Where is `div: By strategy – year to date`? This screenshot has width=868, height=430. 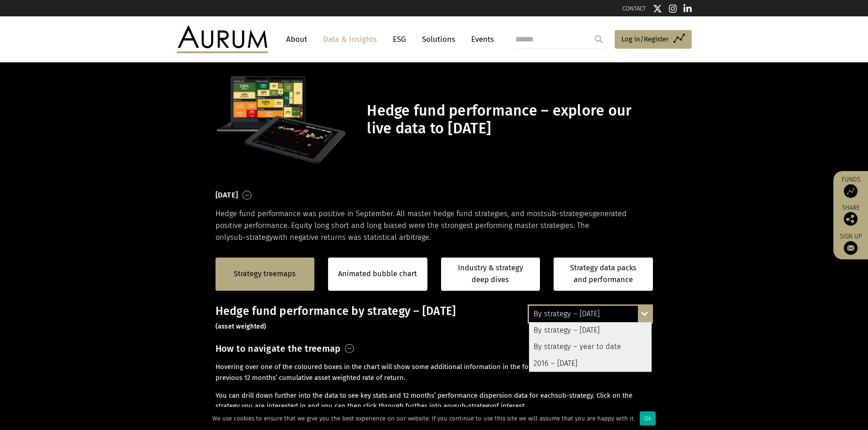
div: By strategy – year to date is located at coordinates (590, 347).